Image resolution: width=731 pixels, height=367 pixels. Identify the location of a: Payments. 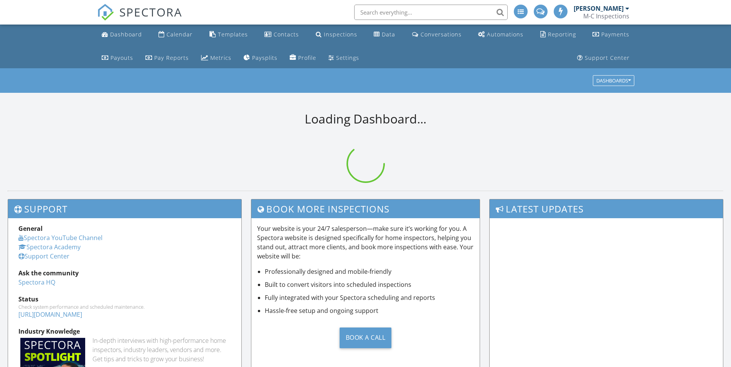
(611, 35).